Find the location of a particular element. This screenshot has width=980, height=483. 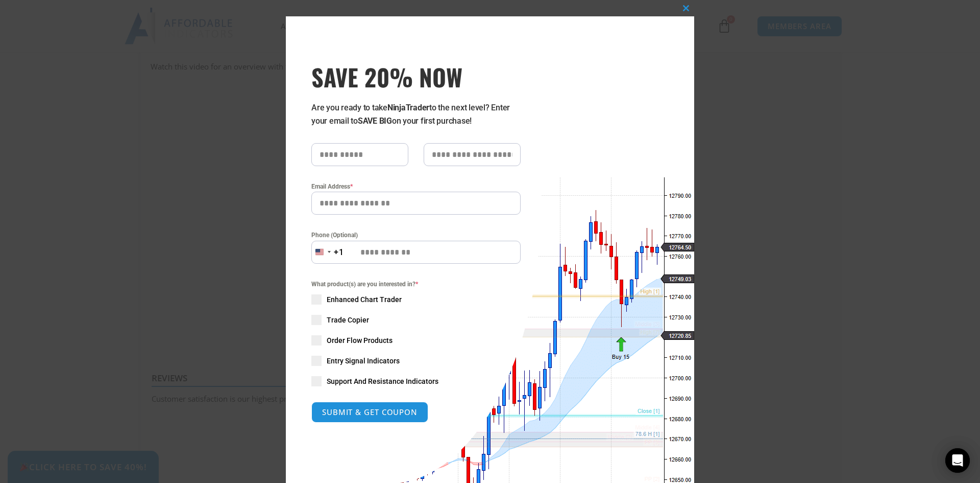

strong: SAVE BIG is located at coordinates (375, 120).